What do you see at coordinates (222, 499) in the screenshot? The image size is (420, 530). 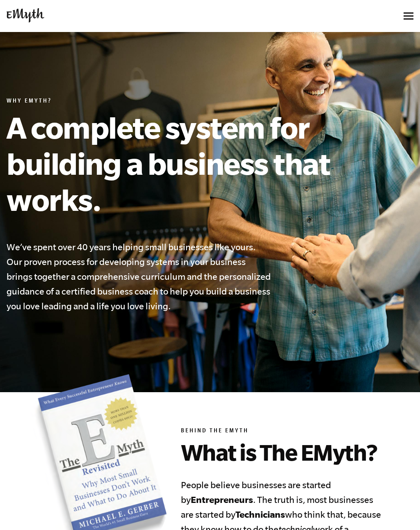 I see `b: Entrepreneurs` at bounding box center [222, 499].